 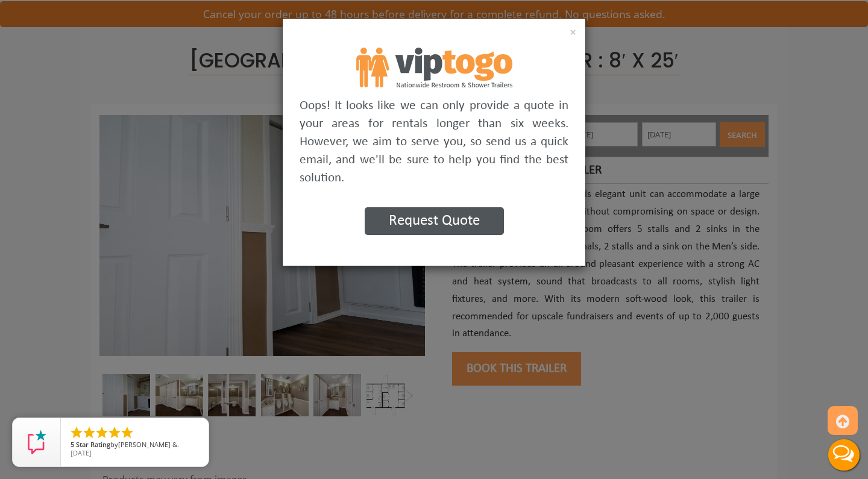 I want to click on button: Live Chat, so click(x=844, y=455).